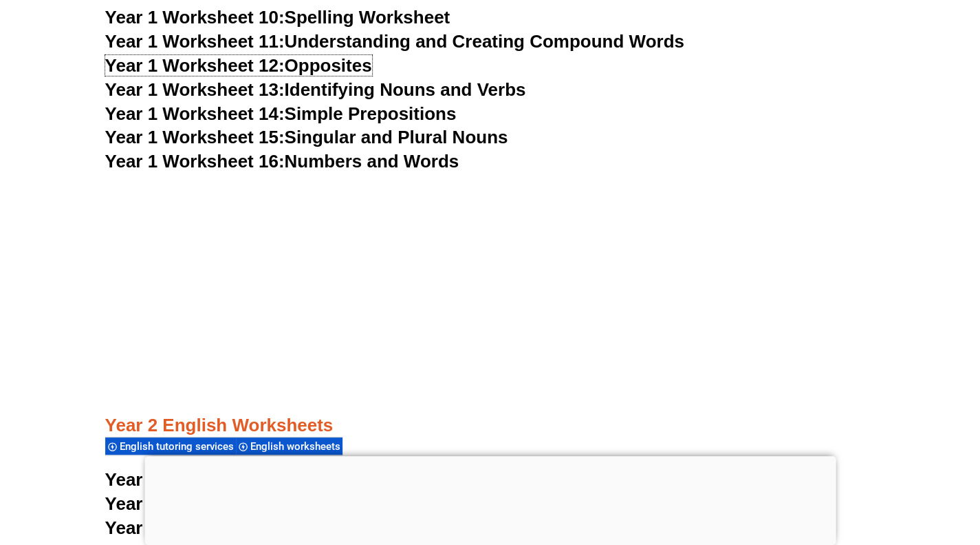  I want to click on span: English tutoring services, so click(179, 446).